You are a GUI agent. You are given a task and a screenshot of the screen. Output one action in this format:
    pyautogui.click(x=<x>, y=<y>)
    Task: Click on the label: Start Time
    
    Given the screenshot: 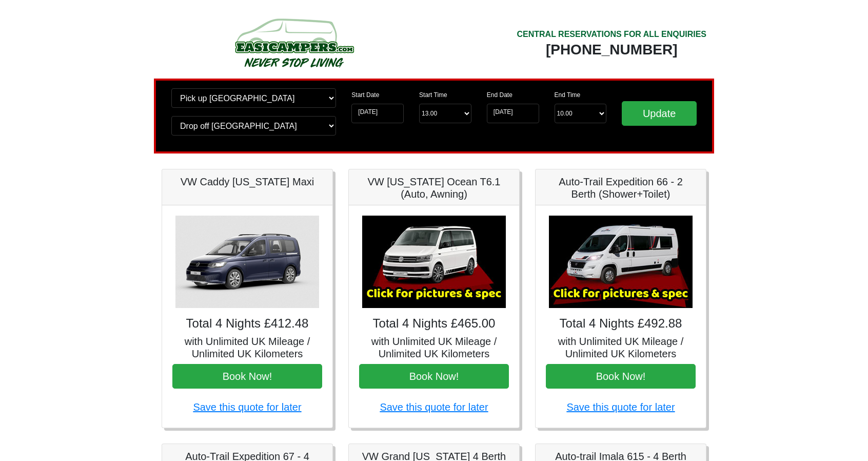 What is the action you would take?
    pyautogui.click(x=433, y=95)
    